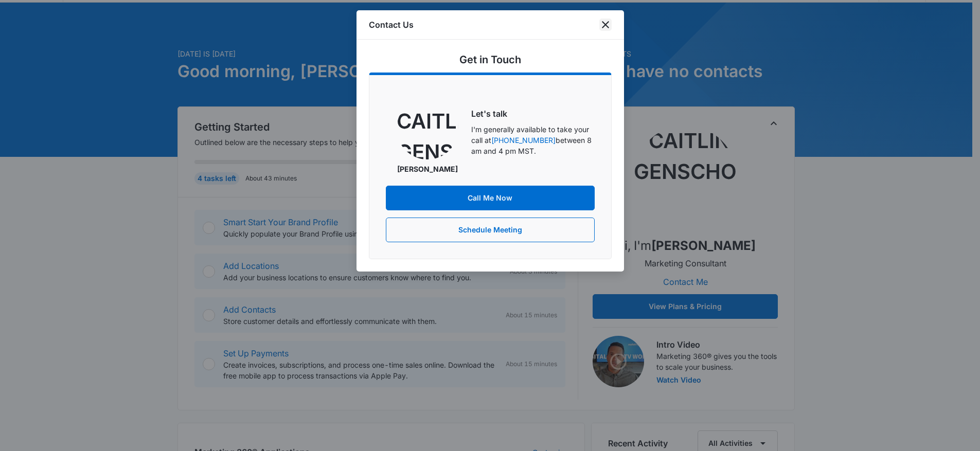  Describe the element at coordinates (490, 59) in the screenshot. I see `h5: Get in Touch` at that location.